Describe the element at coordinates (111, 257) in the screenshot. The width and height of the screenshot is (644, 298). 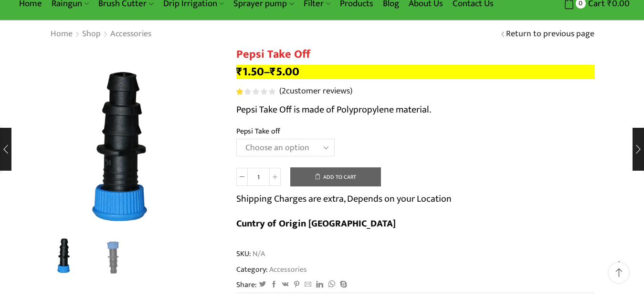
I see `a: 13` at that location.